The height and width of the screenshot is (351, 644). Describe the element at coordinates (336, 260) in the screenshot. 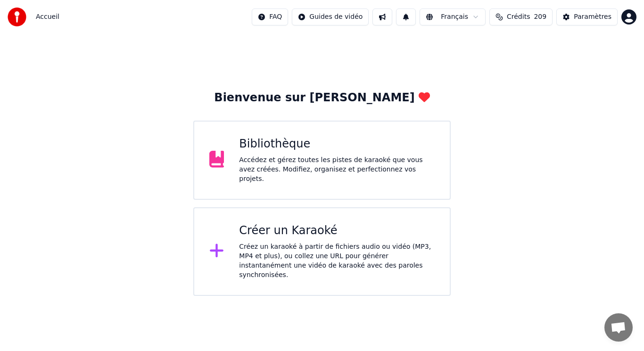

I see `div: Créez un karaoké à partir de fichiers audio ou vidéo (MP3, MP4 et plus), ou collez une URL pour g...` at that location.